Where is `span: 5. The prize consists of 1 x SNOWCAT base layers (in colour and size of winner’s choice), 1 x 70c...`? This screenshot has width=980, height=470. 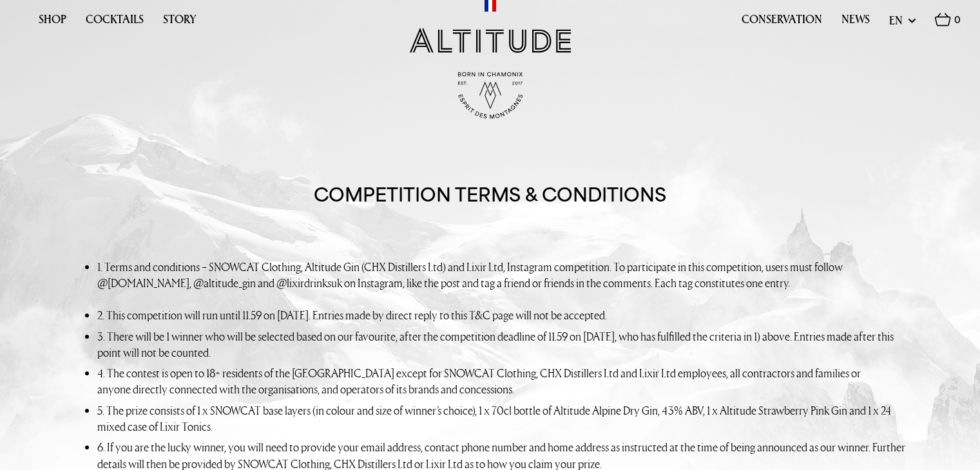 span: 5. The prize consists of 1 x SNOWCAT base layers (in colour and size of winner’s choice), 1 x 70c... is located at coordinates (494, 418).